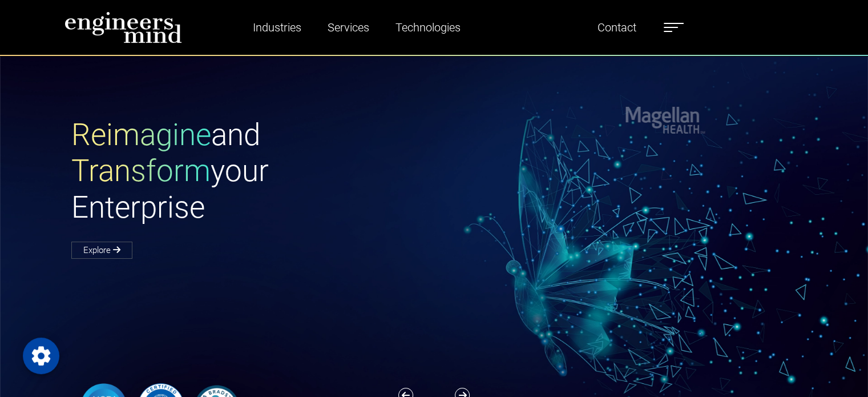 This screenshot has height=397, width=868. What do you see at coordinates (141, 134) in the screenshot?
I see `span: Reimagine` at bounding box center [141, 134].